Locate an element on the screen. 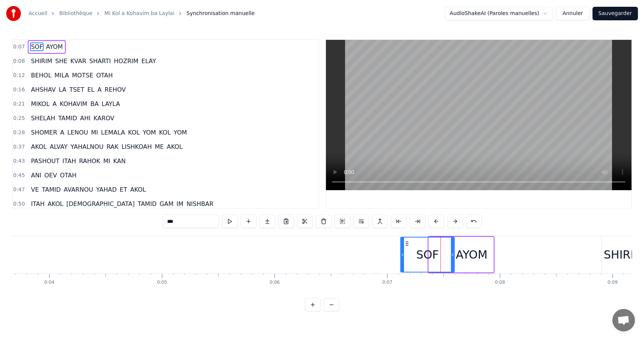 The width and height of the screenshot is (644, 339). span: LENOU is located at coordinates (78, 132).